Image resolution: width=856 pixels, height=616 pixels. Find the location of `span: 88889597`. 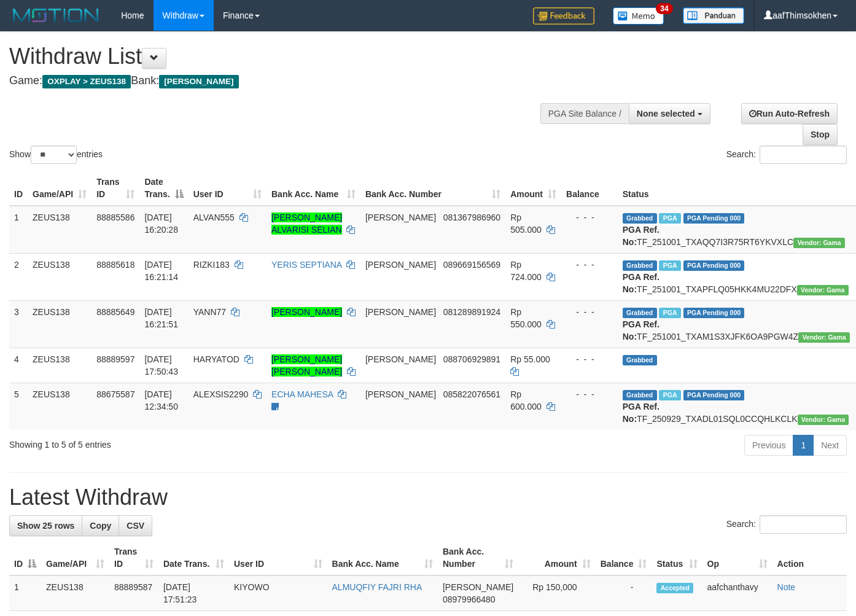

span: 88889597 is located at coordinates (116, 359).